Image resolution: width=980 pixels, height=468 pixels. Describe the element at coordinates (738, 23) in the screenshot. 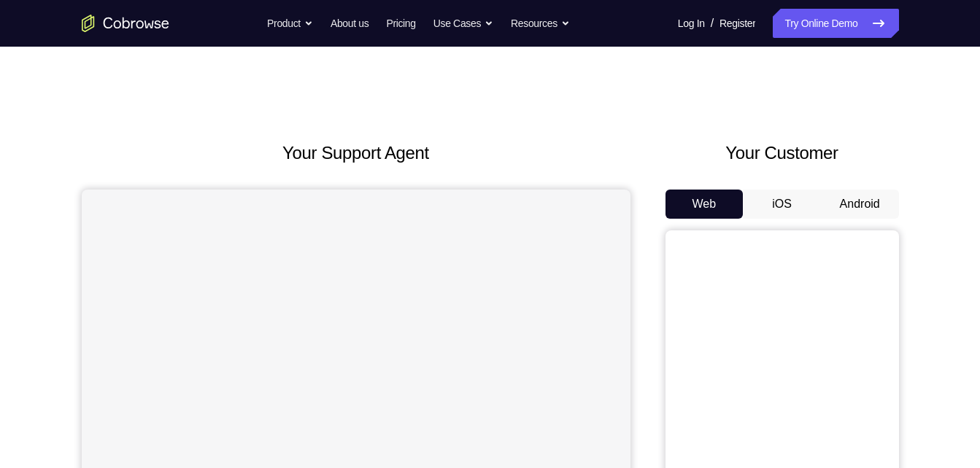

I see `a: Register` at that location.